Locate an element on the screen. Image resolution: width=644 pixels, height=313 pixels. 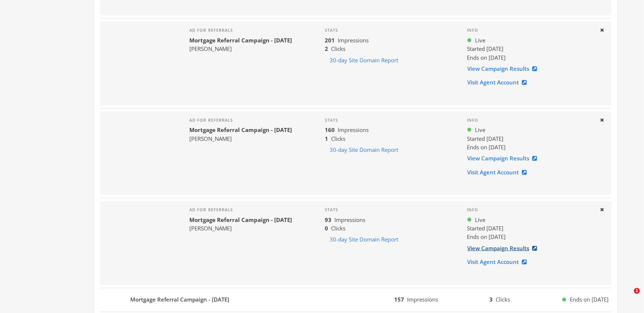
b: 157 is located at coordinates (399, 300).